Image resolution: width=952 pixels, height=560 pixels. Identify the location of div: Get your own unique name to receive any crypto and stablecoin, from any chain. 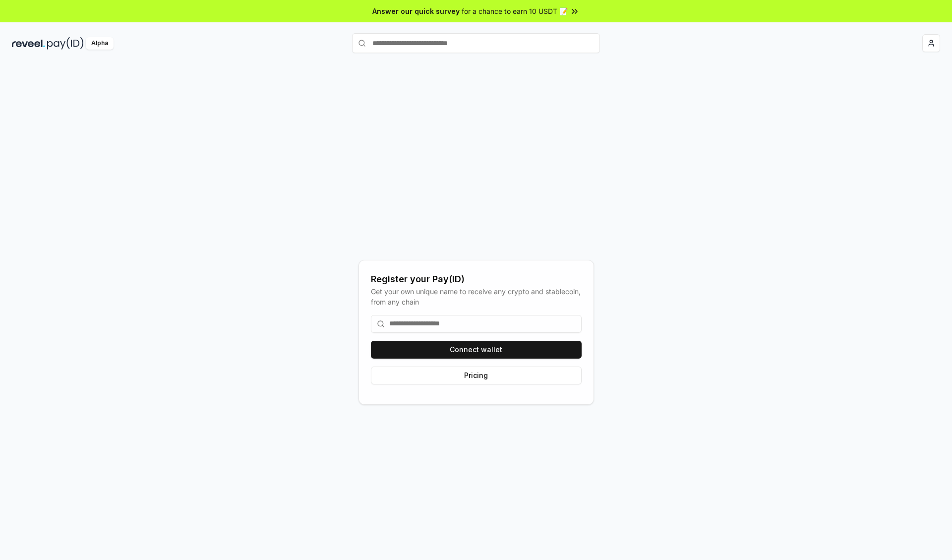
(476, 297).